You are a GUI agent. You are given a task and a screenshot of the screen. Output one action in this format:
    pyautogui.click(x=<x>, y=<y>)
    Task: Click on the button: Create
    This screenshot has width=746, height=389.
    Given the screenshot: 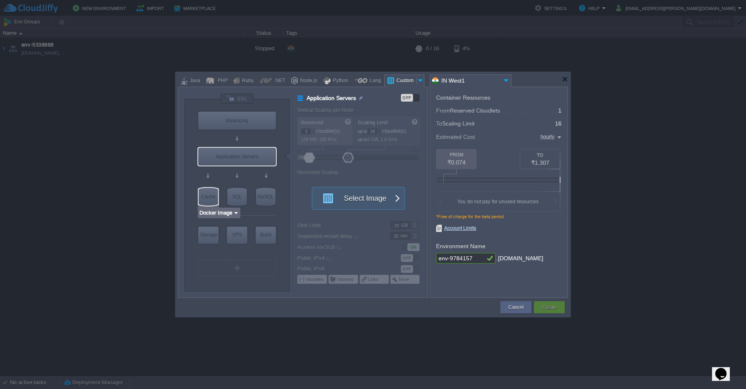 What is the action you would take?
    pyautogui.click(x=550, y=307)
    